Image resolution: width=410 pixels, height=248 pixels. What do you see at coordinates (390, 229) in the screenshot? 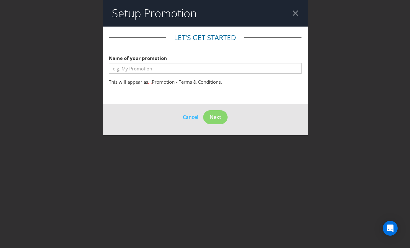
I see `div: Open Intercom Messenger` at bounding box center [390, 229].